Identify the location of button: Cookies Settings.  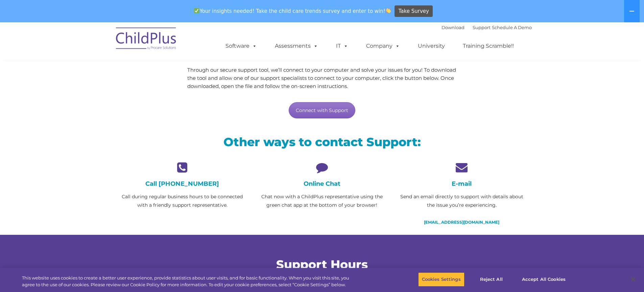
(441, 279).